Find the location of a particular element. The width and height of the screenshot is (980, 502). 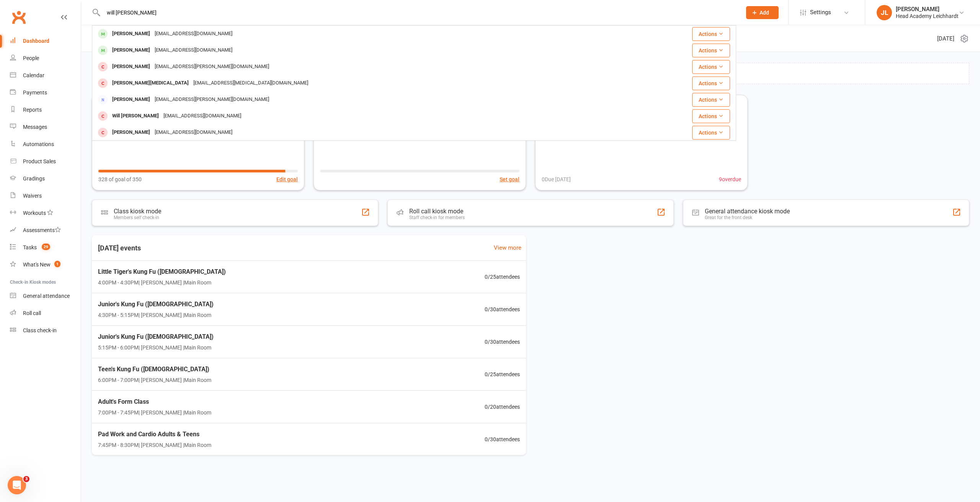

span: Pad Work and Cardio Adults & Teens is located at coordinates (154, 434).